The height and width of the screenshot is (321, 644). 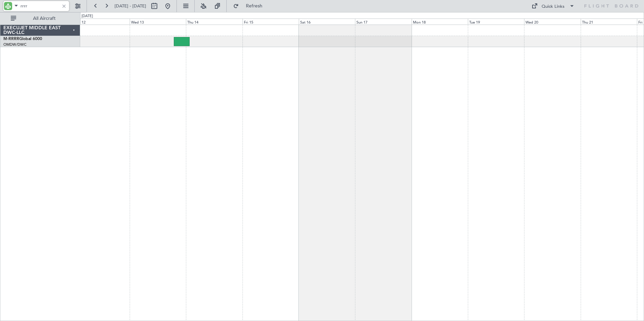 I want to click on span: All Aircraft, so click(x=44, y=19).